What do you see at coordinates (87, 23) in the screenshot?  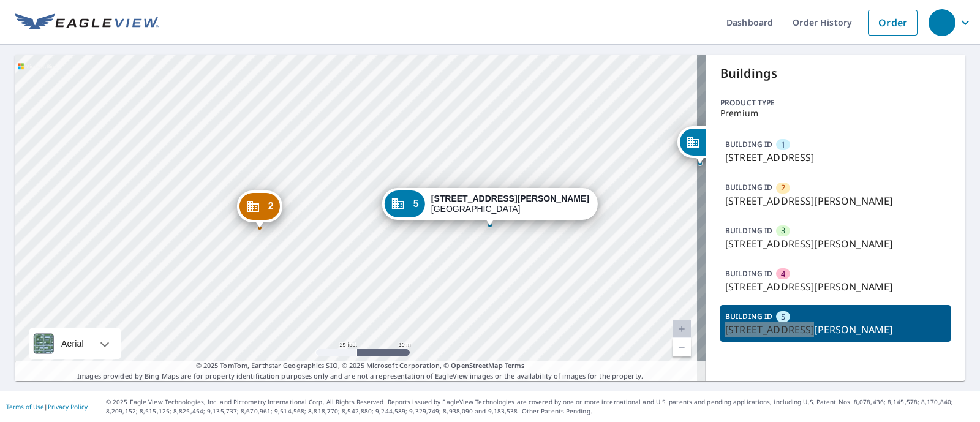 I see `img: EV Logo` at bounding box center [87, 23].